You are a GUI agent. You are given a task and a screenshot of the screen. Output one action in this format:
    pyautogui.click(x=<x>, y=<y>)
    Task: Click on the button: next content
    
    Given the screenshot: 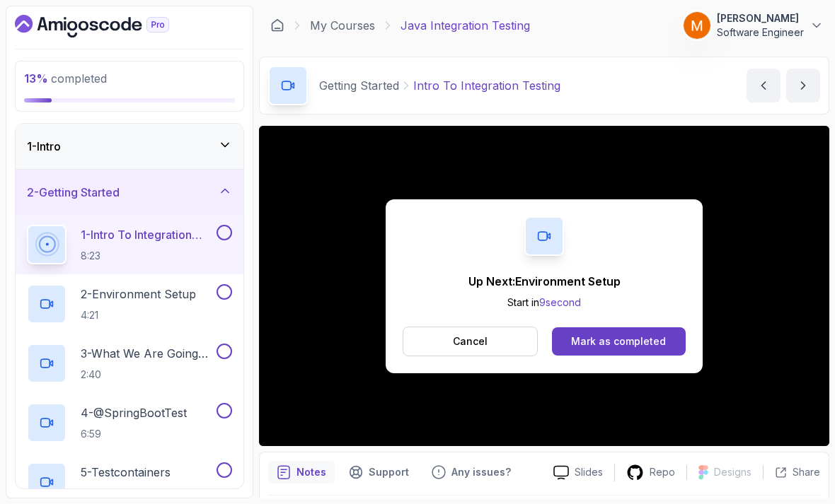 What is the action you would take?
    pyautogui.click(x=803, y=85)
    